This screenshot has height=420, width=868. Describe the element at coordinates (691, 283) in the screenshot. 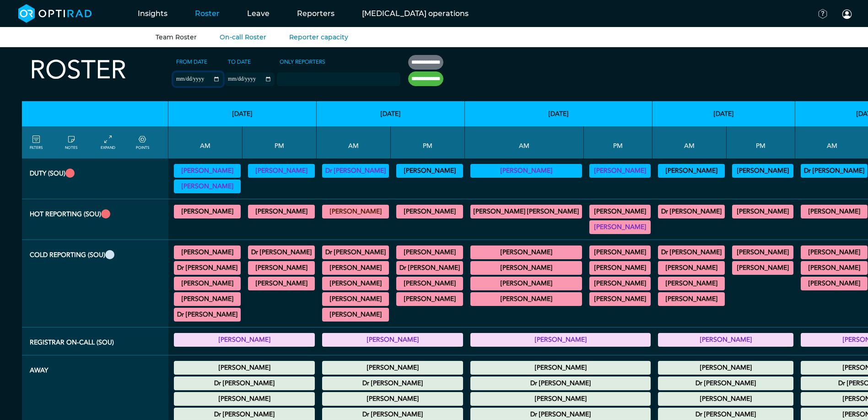

I see `div: General MRI 09:00 - 11:00` at that location.